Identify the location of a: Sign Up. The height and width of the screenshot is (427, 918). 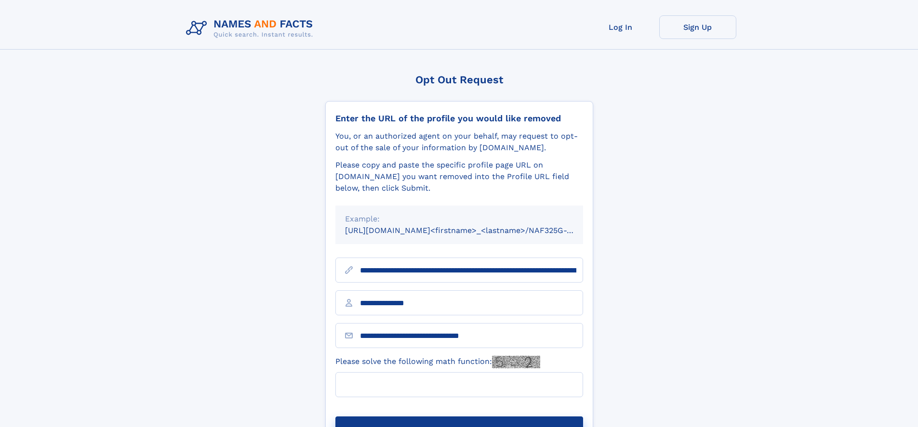
(698, 27).